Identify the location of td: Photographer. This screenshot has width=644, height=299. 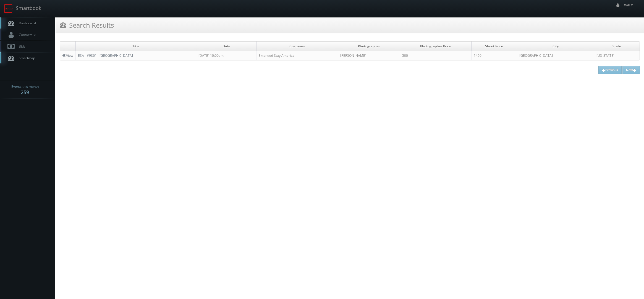
(369, 46).